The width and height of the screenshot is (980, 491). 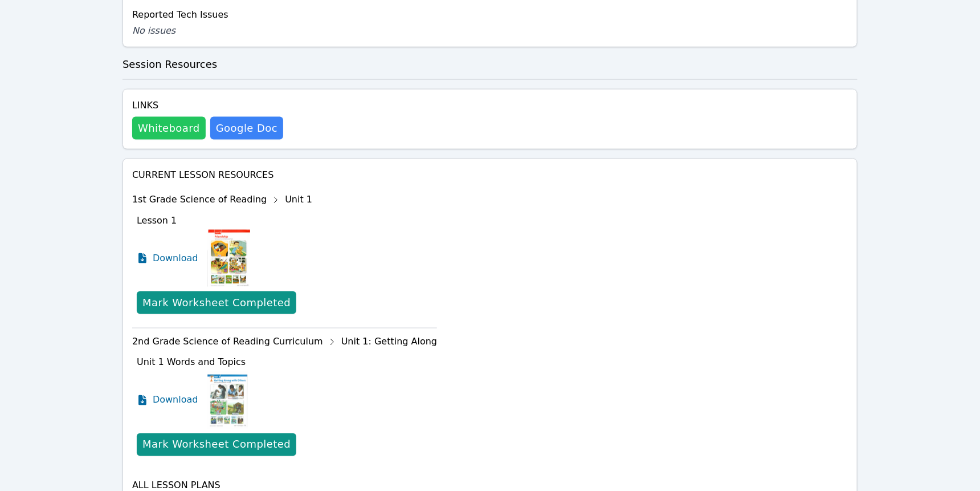 I want to click on img: Unit 1 Words and Topics, so click(x=227, y=400).